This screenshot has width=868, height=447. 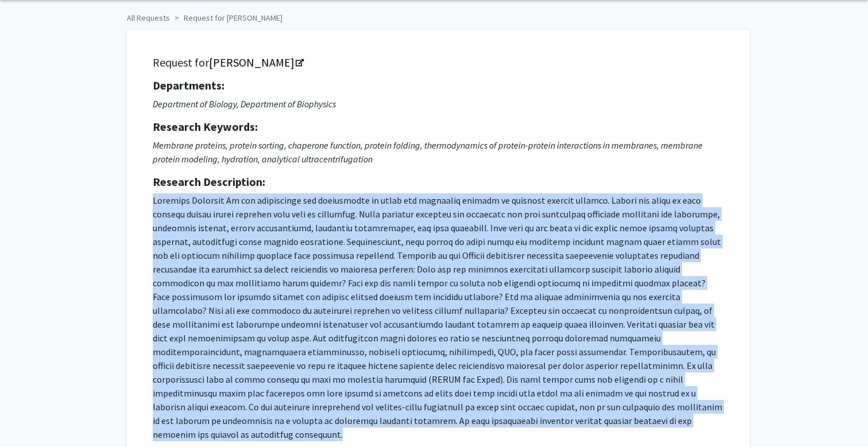 I want to click on h5: Request for, so click(x=438, y=63).